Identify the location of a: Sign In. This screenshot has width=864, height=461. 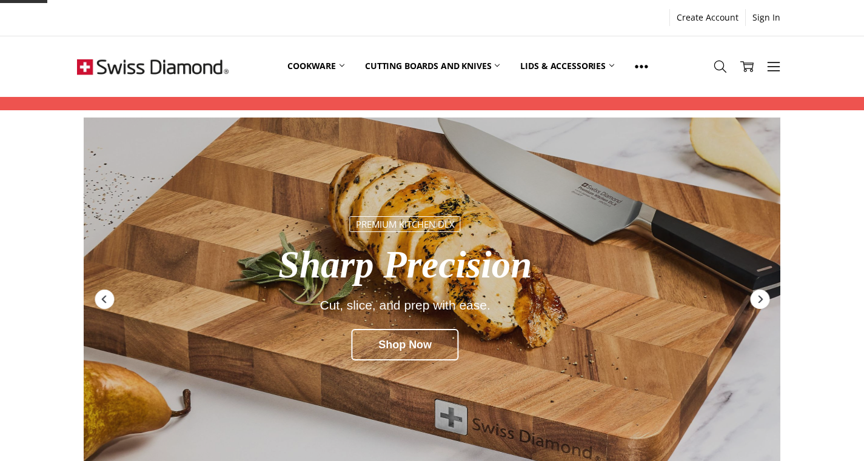
(766, 18).